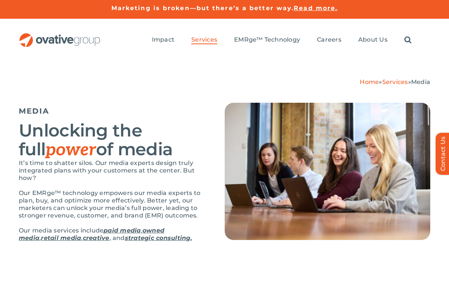  Describe the element at coordinates (267, 40) in the screenshot. I see `span: EMRge™ Technology` at that location.